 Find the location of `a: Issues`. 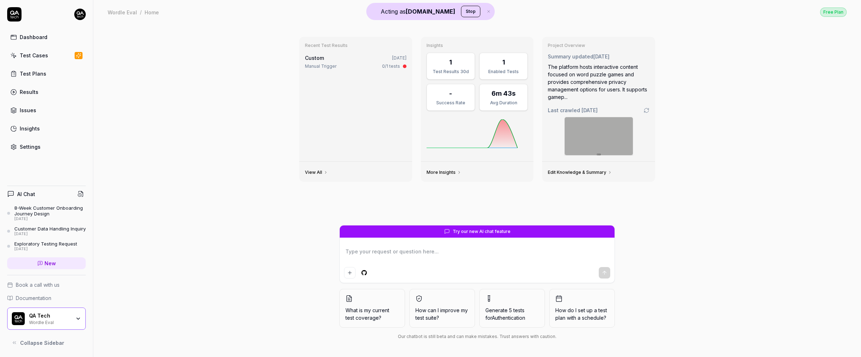

a: Issues is located at coordinates (46, 110).